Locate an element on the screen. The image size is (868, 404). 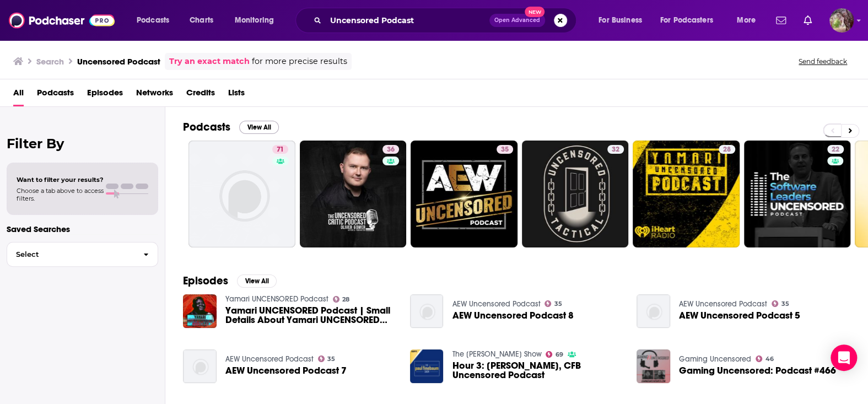
span: 71 is located at coordinates (280, 150).